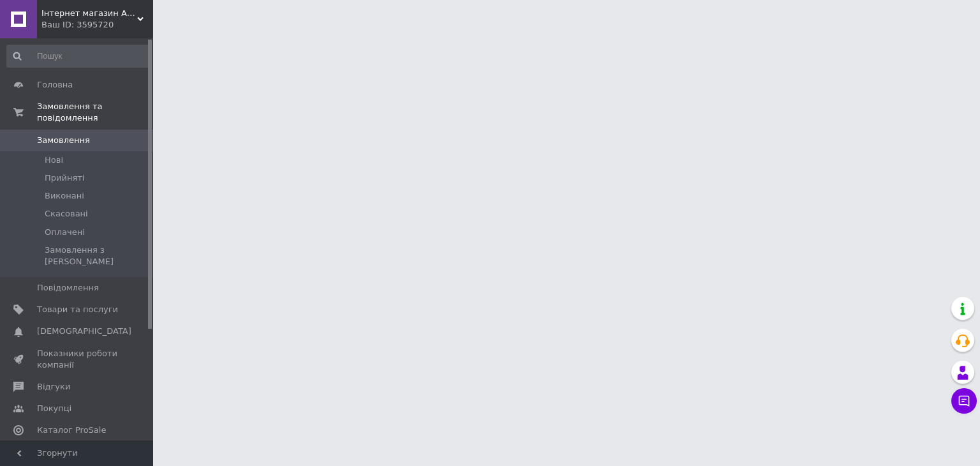 The image size is (980, 466). Describe the element at coordinates (54, 387) in the screenshot. I see `span: Відгуки` at that location.